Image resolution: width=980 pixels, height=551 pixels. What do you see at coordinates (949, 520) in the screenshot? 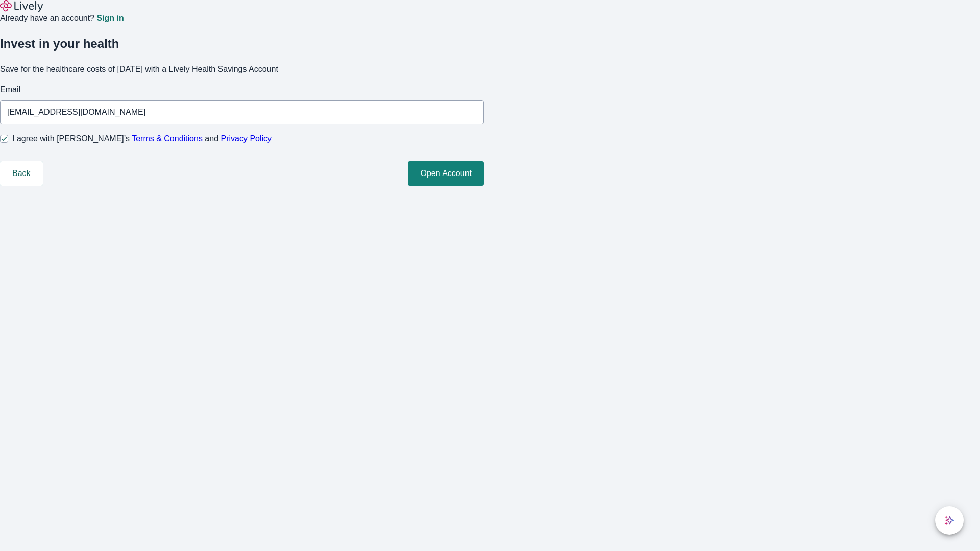
I see `button: chat` at bounding box center [949, 520].